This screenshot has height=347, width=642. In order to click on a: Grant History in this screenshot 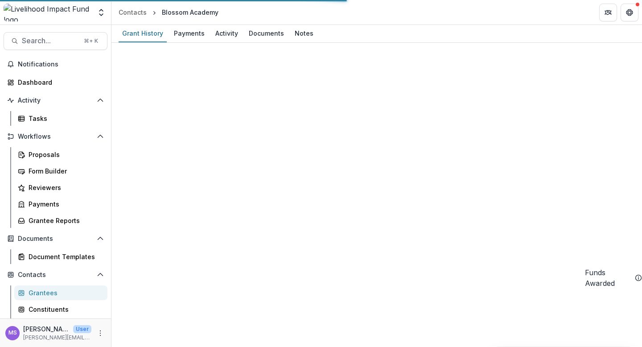, I will do `click(143, 33)`.